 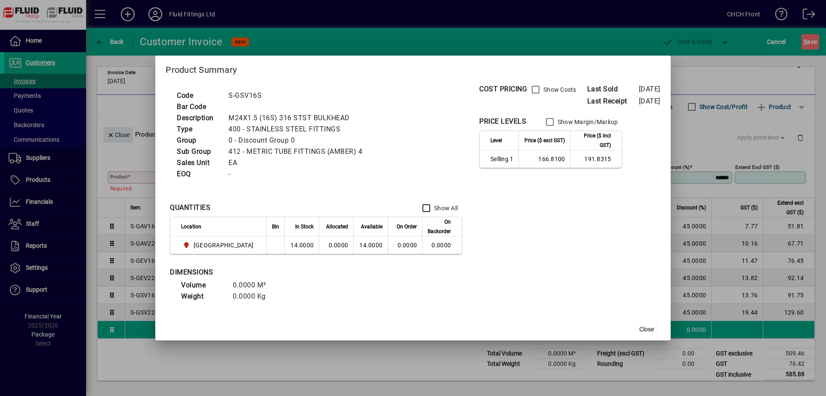 What do you see at coordinates (559, 90) in the screenshot?
I see `label: Show Costs` at bounding box center [559, 90].